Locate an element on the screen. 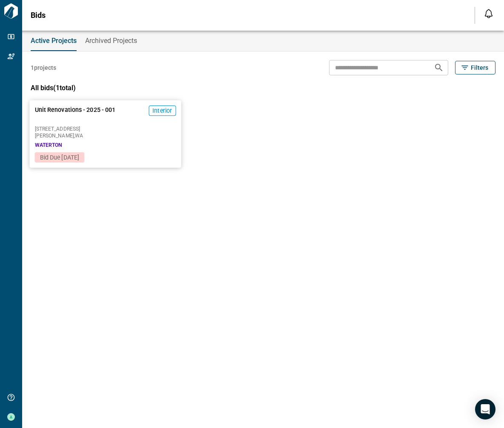  span: All bids ( 1 total) is located at coordinates (53, 88).